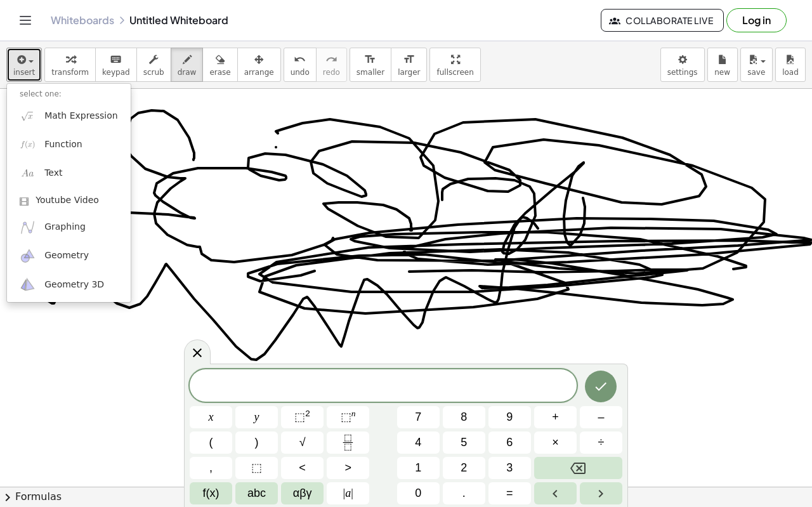 The width and height of the screenshot is (812, 507). What do you see at coordinates (302, 493) in the screenshot?
I see `button: Greek alphabet` at bounding box center [302, 493].